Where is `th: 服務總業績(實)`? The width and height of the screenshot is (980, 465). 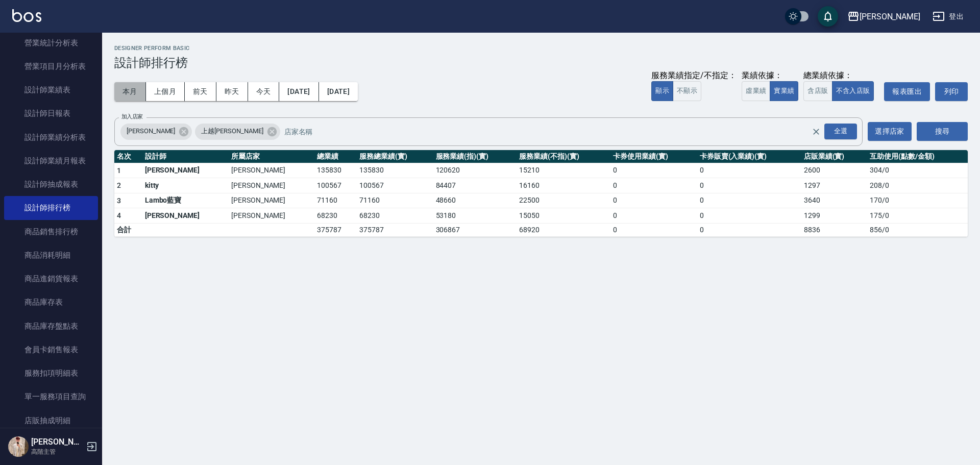 th: 服務總業績(實) is located at coordinates (394, 157).